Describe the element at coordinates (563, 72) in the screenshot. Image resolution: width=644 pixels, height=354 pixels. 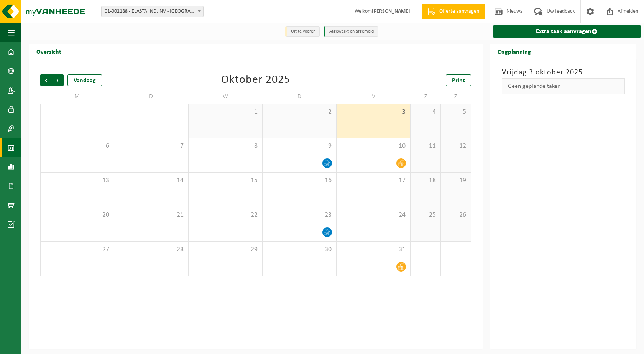
I see `h3: Vrijdag 3 oktober 2025` at that location.